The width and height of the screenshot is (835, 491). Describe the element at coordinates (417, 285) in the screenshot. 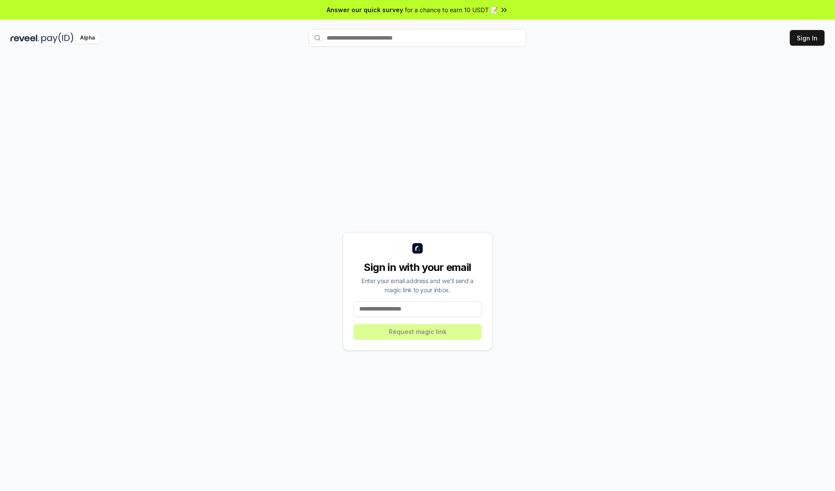

I see `div: Enter your email address and we’ll send a magic link to your inbox.` at that location.